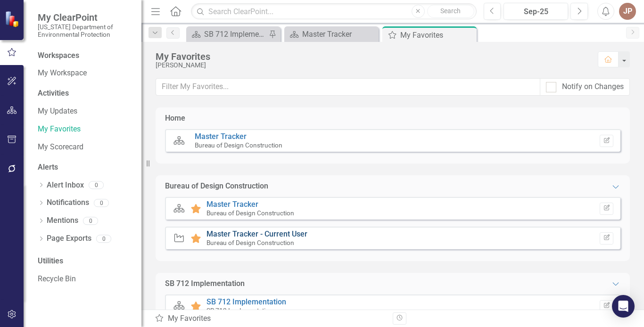 The height and width of the screenshot is (327, 644). What do you see at coordinates (69, 238) in the screenshot?
I see `a: Page Exports` at bounding box center [69, 238].